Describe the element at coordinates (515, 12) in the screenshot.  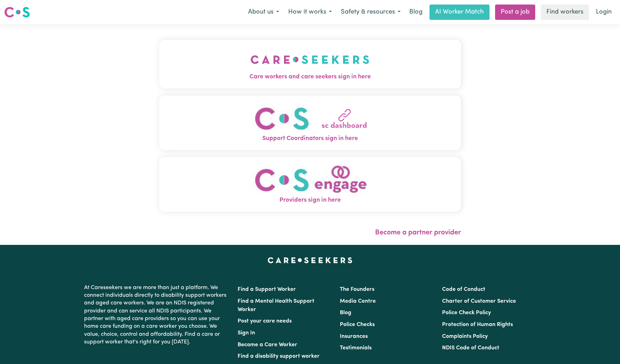
I see `a: Post a job` at that location.